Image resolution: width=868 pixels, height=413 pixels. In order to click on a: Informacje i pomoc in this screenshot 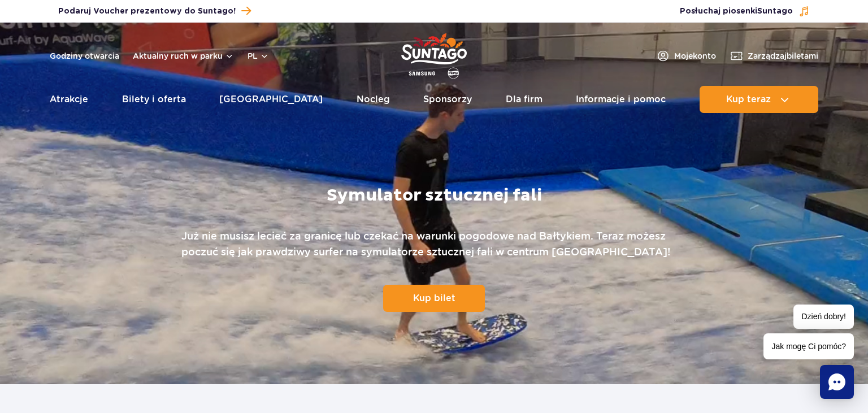, I will do `click(620, 99)`.